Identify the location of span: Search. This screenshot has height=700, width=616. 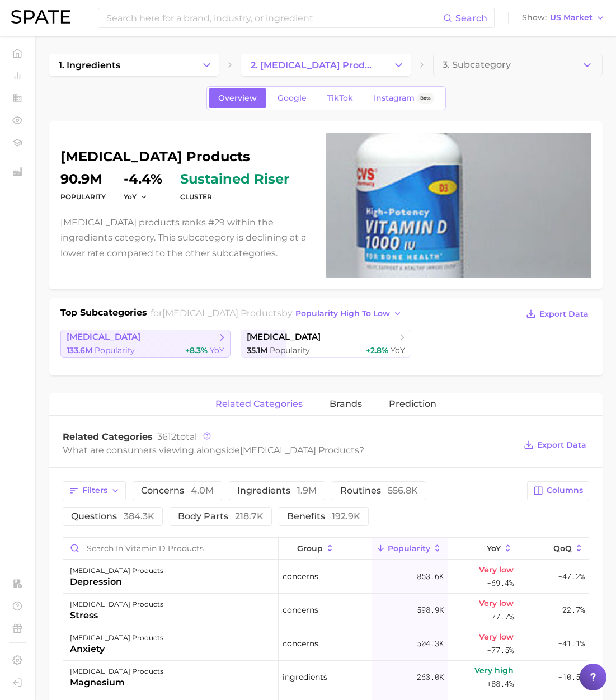
(470, 18).